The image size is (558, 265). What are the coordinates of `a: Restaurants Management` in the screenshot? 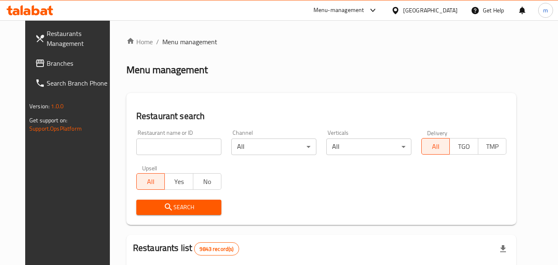 It's located at (74, 38).